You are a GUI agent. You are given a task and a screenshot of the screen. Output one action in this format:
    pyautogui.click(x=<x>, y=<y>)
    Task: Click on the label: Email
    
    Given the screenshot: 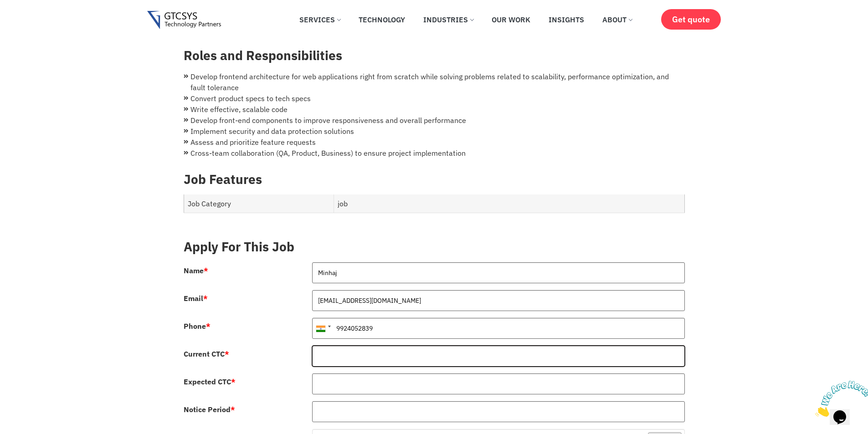 What is the action you would take?
    pyautogui.click(x=196, y=298)
    